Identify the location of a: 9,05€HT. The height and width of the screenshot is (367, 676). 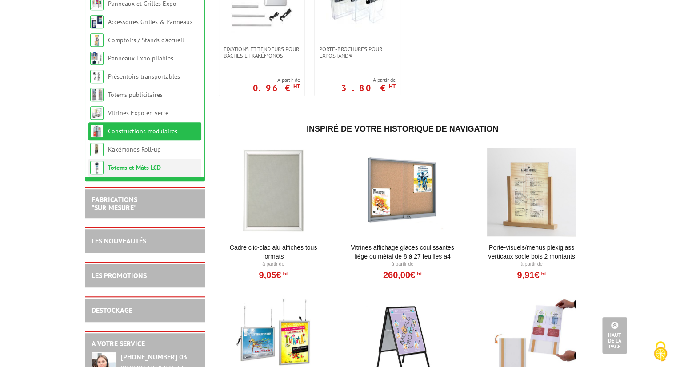
(273, 275).